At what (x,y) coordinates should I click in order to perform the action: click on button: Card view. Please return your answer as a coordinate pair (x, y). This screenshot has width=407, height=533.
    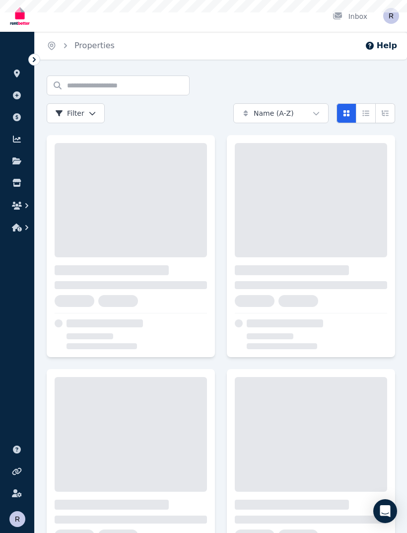
    Looking at the image, I should click on (347, 113).